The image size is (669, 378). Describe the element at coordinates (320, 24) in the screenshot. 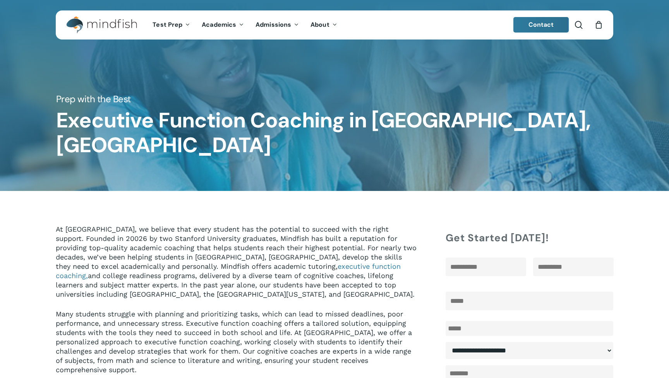

I see `span: About` at that location.